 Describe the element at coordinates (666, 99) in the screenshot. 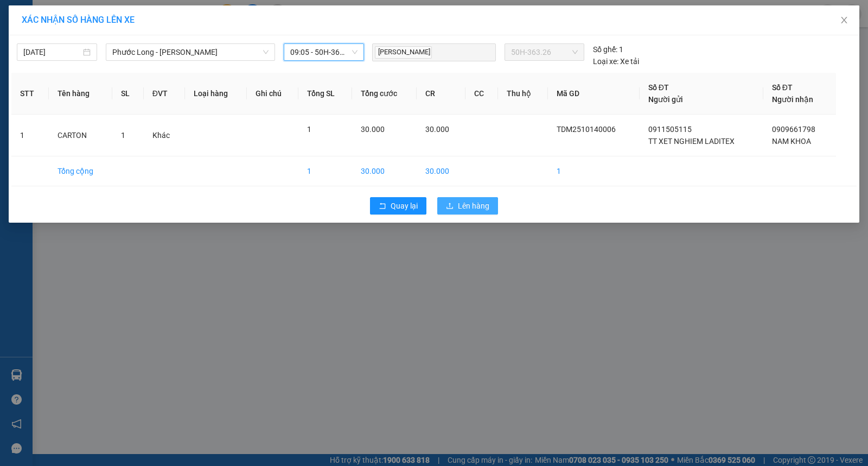

I see `span: Người gửi` at that location.